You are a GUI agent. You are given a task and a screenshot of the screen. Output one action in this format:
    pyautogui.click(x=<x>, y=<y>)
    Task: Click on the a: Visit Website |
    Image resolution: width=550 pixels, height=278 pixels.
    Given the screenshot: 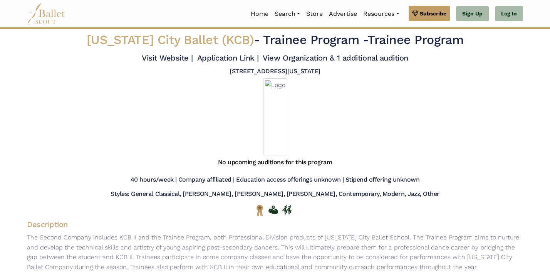 What is the action you would take?
    pyautogui.click(x=167, y=58)
    